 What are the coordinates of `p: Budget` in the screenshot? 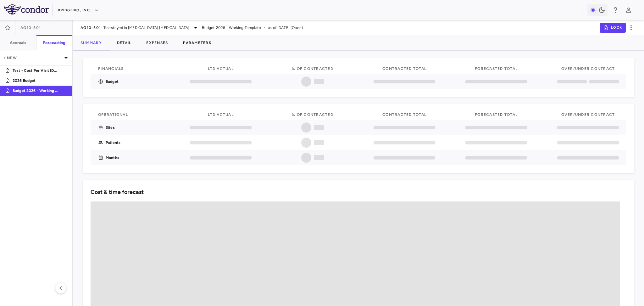 It's located at (112, 82).